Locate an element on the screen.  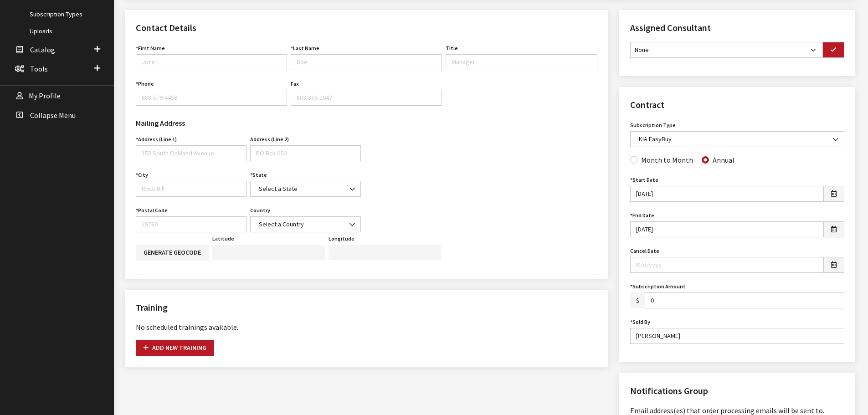
h2: Training is located at coordinates (366, 307).